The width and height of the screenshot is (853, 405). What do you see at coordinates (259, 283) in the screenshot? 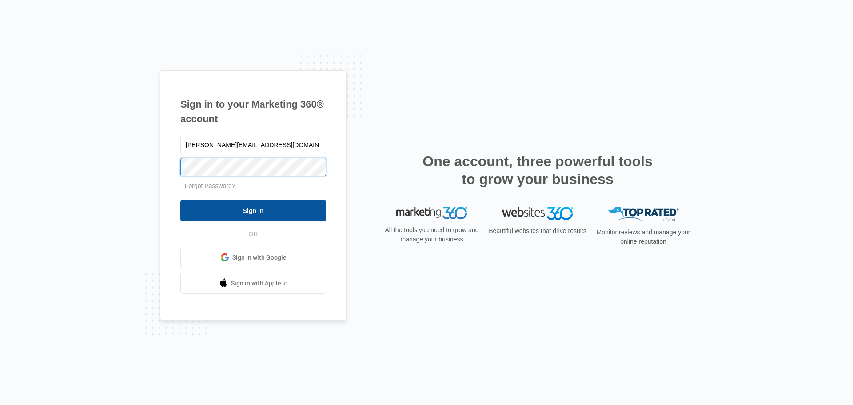
I see `span: Sign in with Apple Id` at bounding box center [259, 283].